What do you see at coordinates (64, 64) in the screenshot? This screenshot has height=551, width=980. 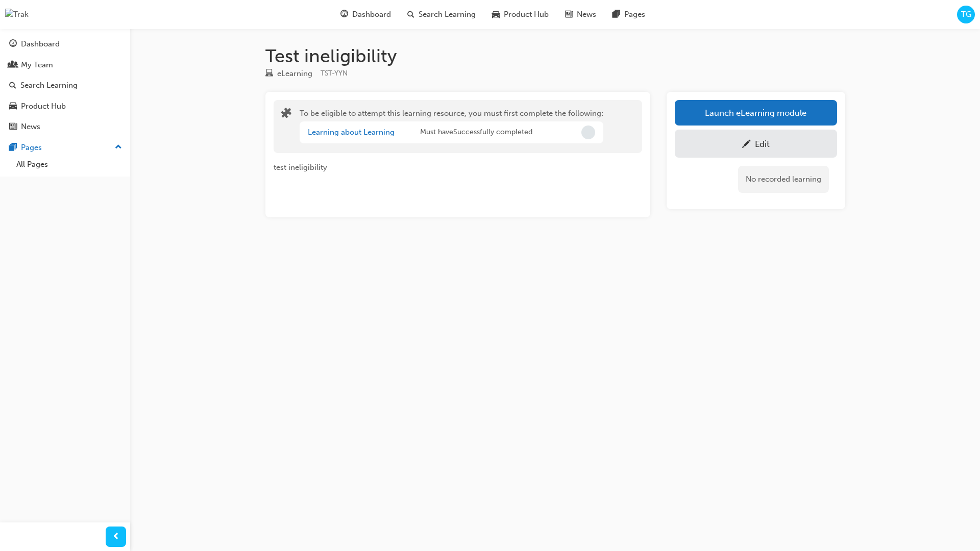 I see `a: My Team` at bounding box center [64, 64].